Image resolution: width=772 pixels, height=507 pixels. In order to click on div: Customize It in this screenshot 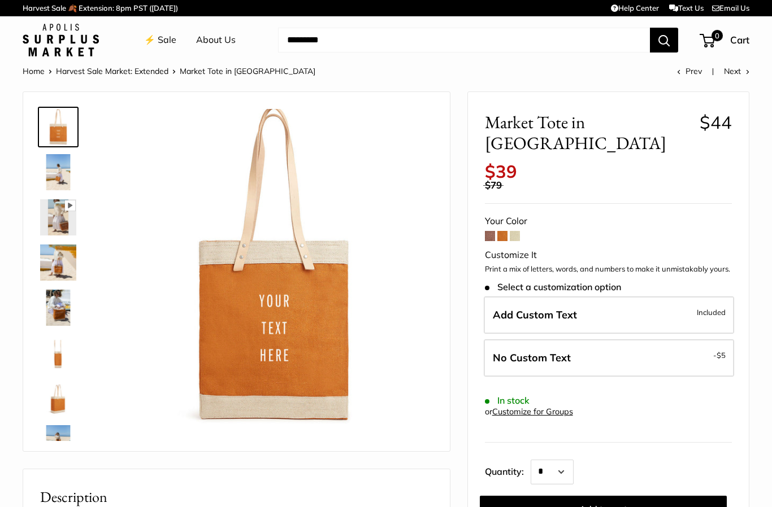, I will do `click(608, 255)`.